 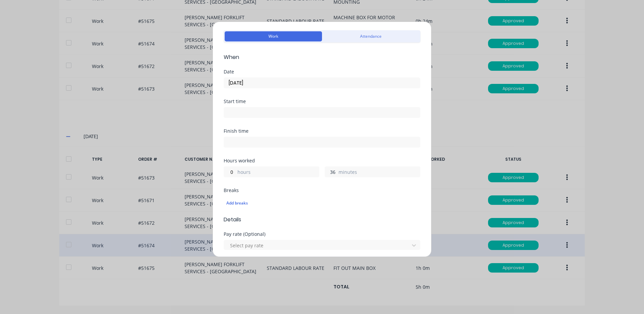 What do you see at coordinates (322, 131) in the screenshot?
I see `div: Finish time` at bounding box center [322, 131].